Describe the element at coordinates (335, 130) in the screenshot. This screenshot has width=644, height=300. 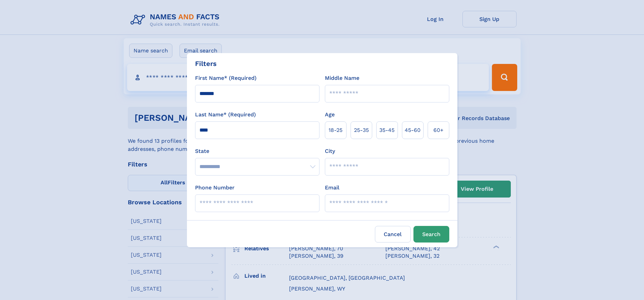
I see `span: 18‑25` at that location.